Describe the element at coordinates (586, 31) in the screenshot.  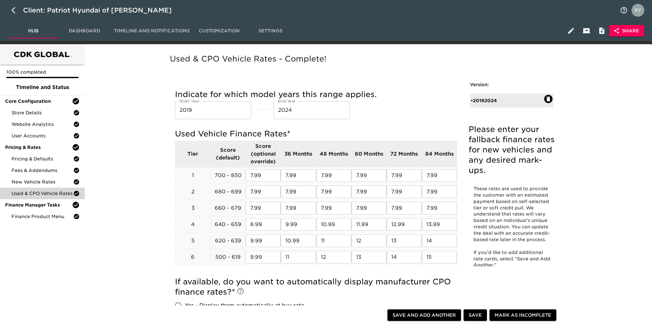
I see `button: Client View` at that location.